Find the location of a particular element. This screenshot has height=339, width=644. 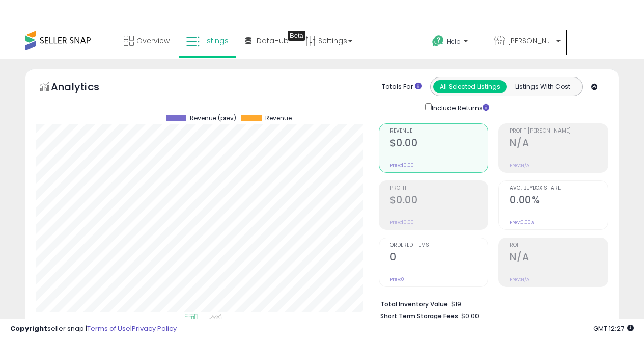

small: Prev: 0.00% is located at coordinates (522, 222).